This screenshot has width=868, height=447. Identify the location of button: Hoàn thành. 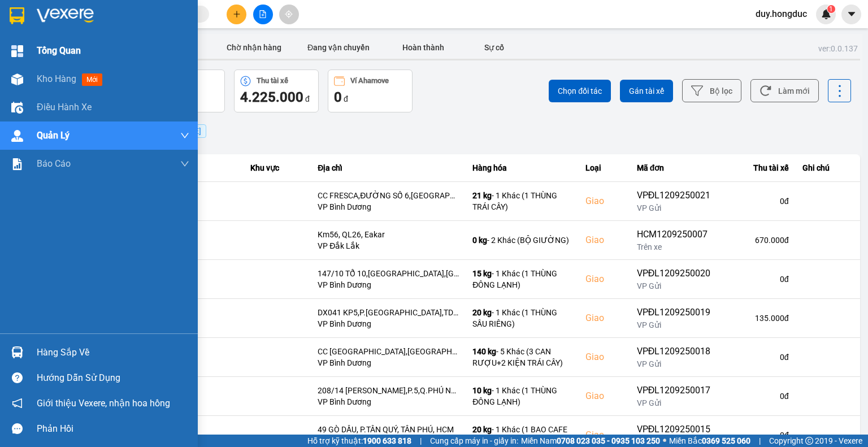
(423, 47).